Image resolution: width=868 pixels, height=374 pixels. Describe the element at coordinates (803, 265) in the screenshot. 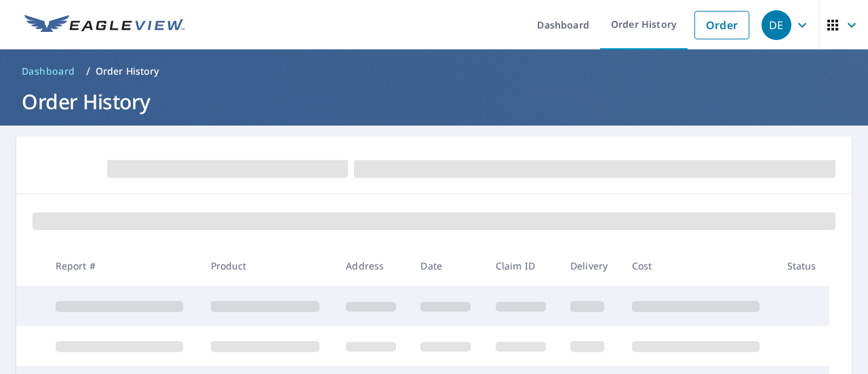

I see `th: Status` at that location.